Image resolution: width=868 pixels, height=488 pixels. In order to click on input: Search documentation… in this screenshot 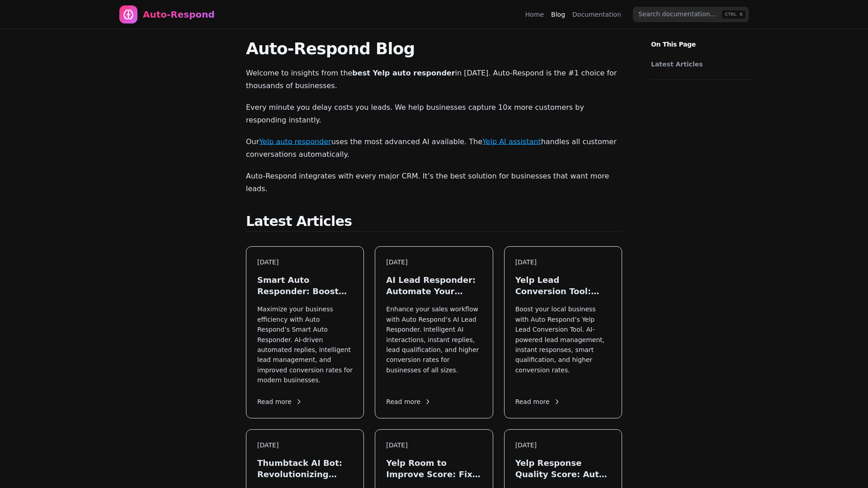, I will do `click(690, 14)`.